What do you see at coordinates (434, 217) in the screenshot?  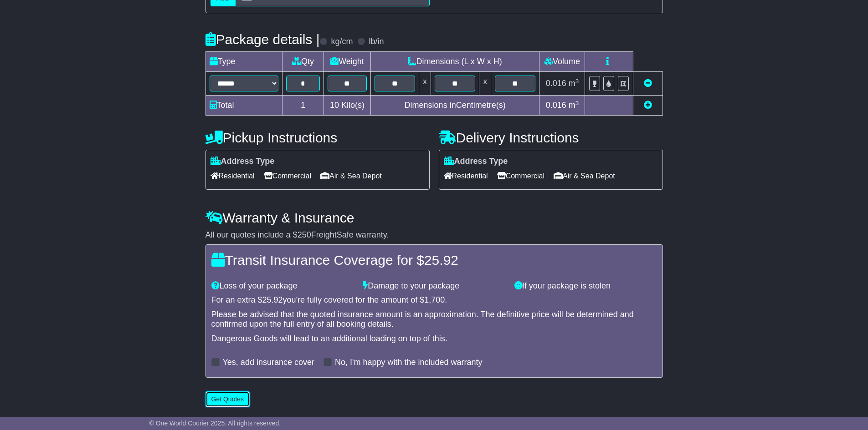 I see `h4: Warranty & Insurance` at bounding box center [434, 217].